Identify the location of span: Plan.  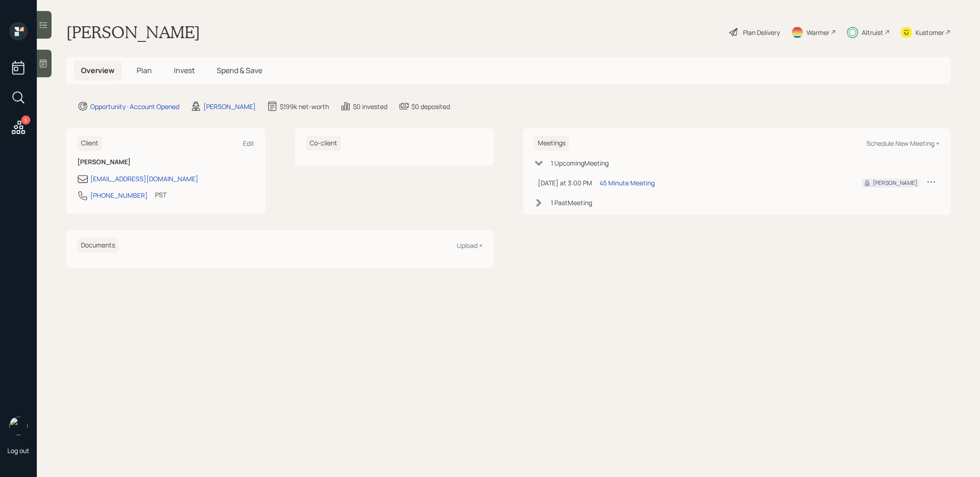
(144, 70).